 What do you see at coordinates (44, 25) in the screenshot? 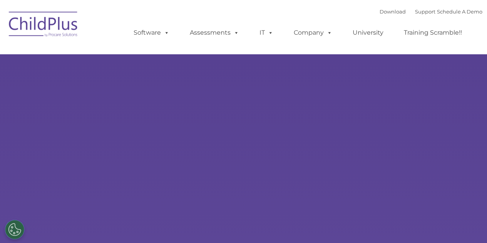
I see `img: ChildPlus by Procare Solutions` at bounding box center [44, 25].